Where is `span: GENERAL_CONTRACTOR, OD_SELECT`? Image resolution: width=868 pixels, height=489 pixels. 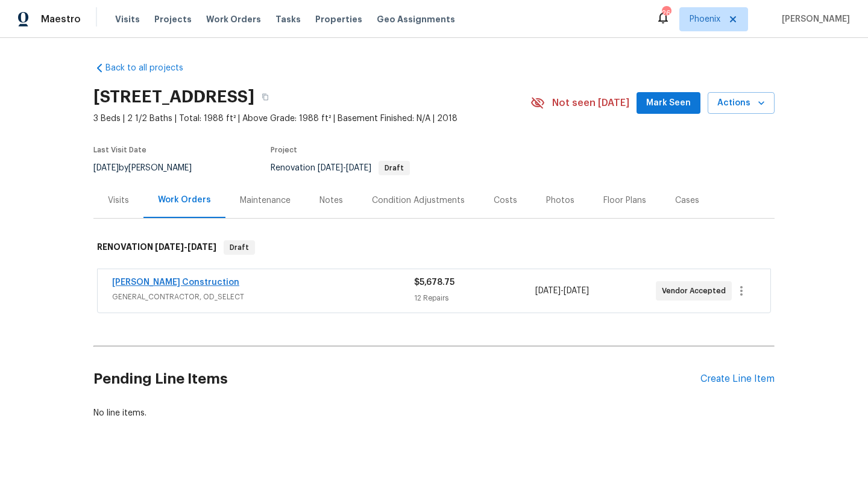 span: GENERAL_CONTRACTOR, OD_SELECT is located at coordinates (263, 297).